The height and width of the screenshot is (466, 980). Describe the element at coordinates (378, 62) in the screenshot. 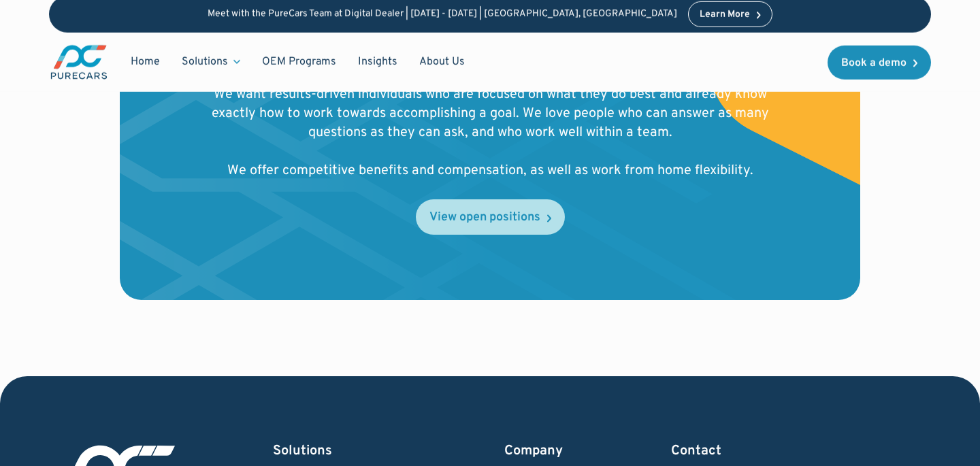

I see `a: Insights` at that location.